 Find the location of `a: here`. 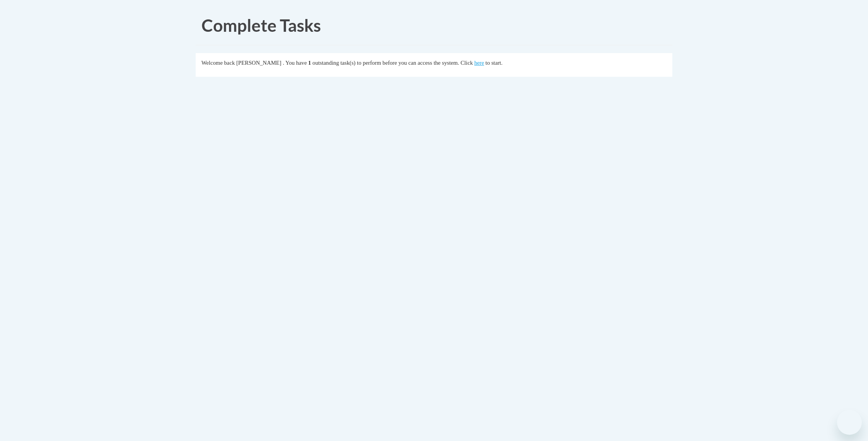

a: here is located at coordinates (479, 63).